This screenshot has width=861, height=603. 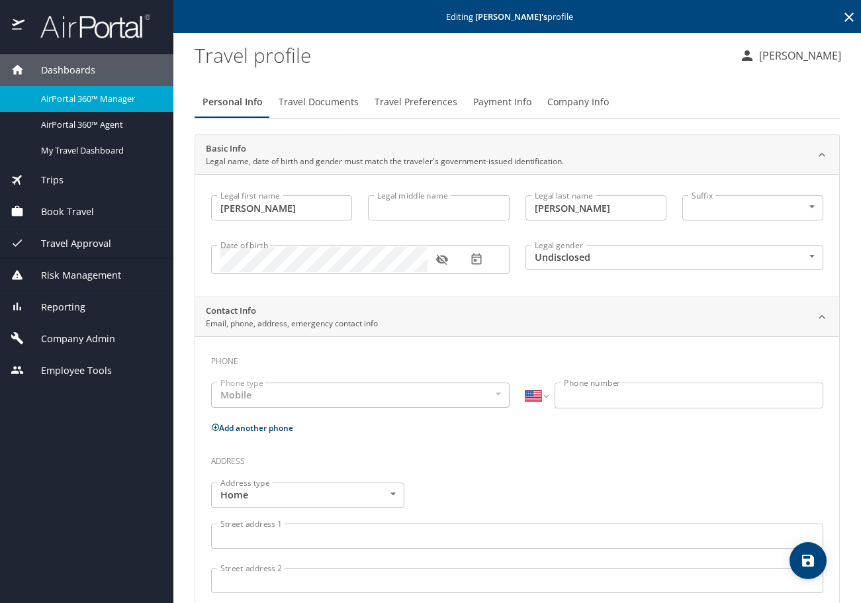 What do you see at coordinates (19, 26) in the screenshot?
I see `img: icon-airportal.png` at bounding box center [19, 26].